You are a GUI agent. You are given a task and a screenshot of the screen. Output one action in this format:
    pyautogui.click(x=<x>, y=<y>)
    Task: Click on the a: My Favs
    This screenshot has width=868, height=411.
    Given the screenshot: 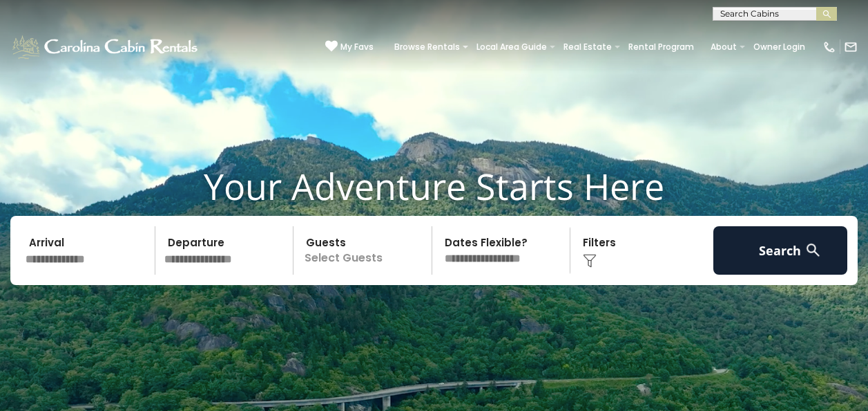 What is the action you would take?
    pyautogui.click(x=349, y=47)
    